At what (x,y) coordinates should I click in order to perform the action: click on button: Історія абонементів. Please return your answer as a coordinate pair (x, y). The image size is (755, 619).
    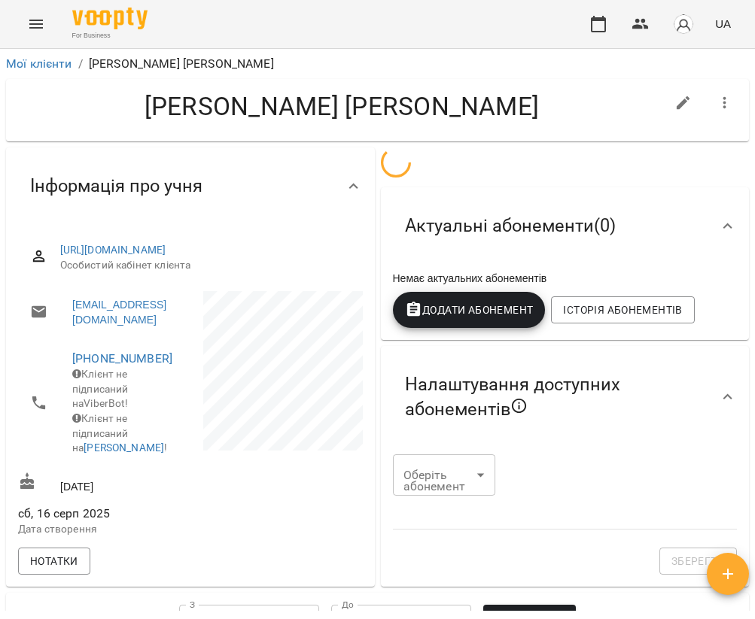
    Looking at the image, I should click on (622, 310).